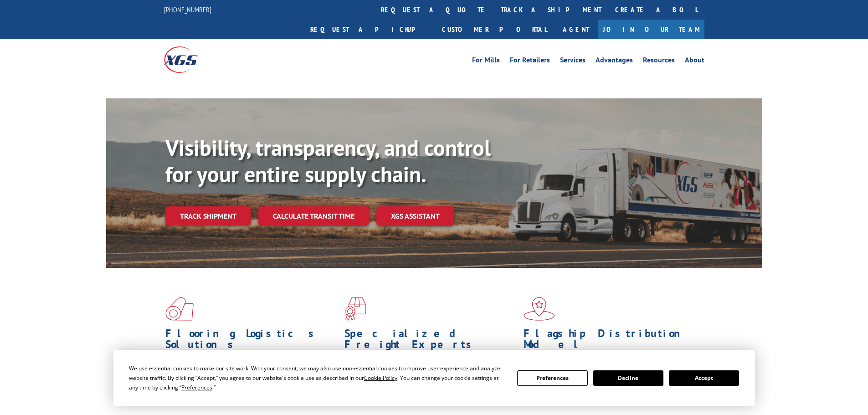 The image size is (868, 415). Describe the element at coordinates (381, 378) in the screenshot. I see `span: Cookie Policy` at that location.